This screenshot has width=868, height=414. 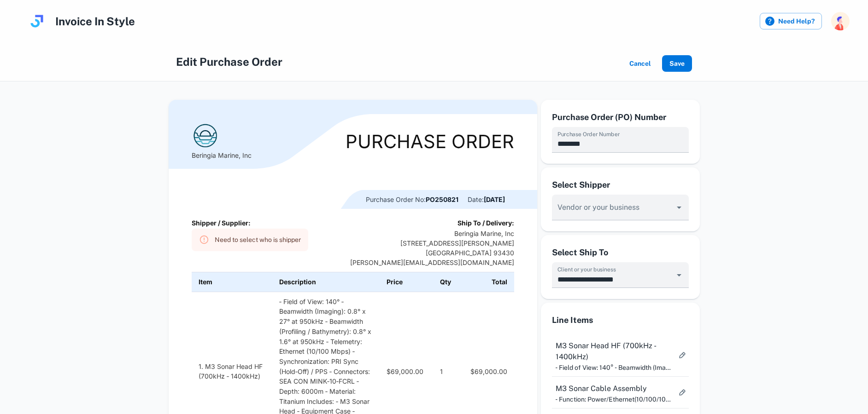 I want to click on div: M3 Sonar Cable Assembly‐ Function: Power/Ethernet(10/100/1000 Mbps) ‐ Length: 50‐ft (15m) ‐ Conne..., so click(x=620, y=393).